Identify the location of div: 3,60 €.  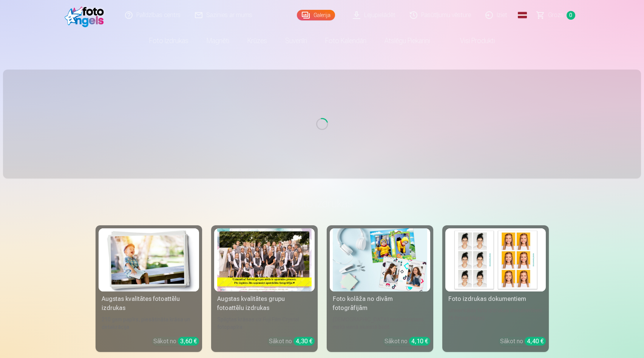
(189, 341).